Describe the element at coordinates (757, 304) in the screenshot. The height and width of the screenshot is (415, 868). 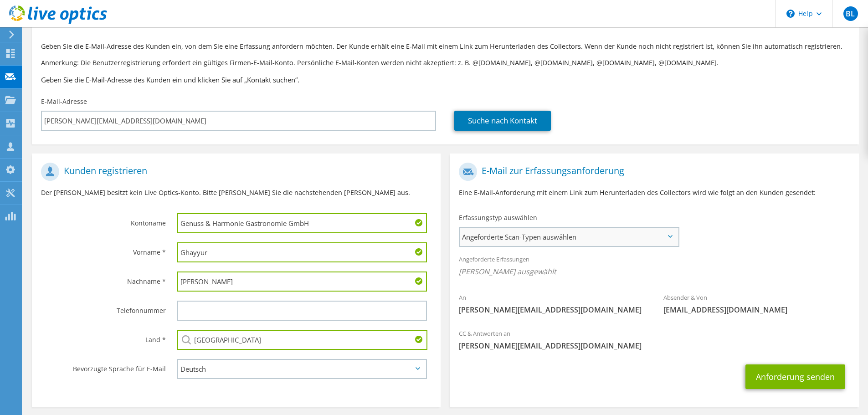
I see `div: Absender & Von` at that location.